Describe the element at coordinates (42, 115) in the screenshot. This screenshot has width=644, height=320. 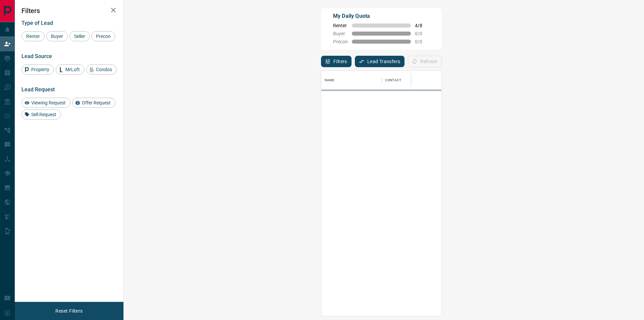
I see `div: Sell Request` at that location.